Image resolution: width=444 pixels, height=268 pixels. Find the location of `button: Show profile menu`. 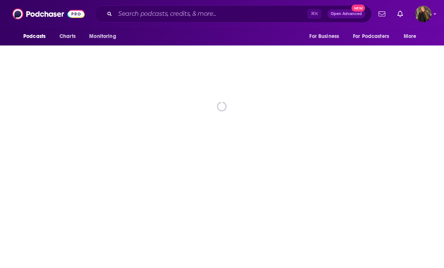

button: Show profile menu is located at coordinates (423, 14).